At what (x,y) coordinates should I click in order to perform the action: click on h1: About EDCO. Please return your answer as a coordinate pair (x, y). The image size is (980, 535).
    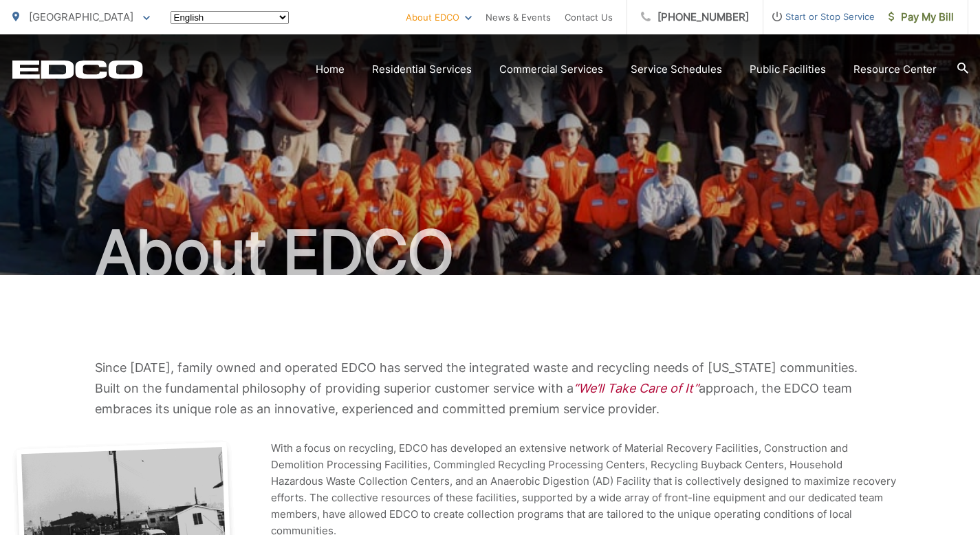
    Looking at the image, I should click on (490, 253).